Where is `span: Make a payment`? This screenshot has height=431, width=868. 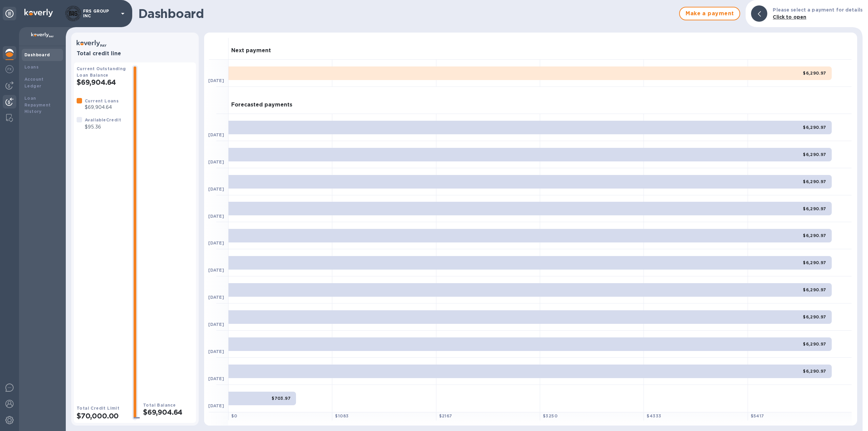 span: Make a payment is located at coordinates (710, 13).